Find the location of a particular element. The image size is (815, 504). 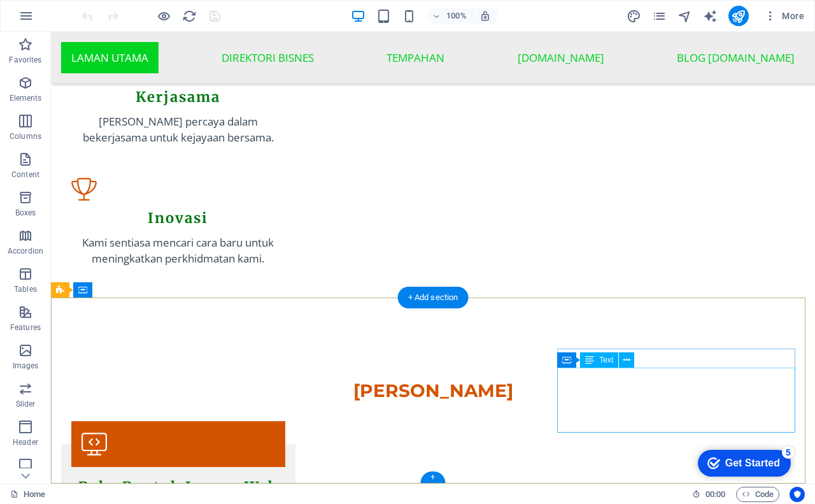

a: Click to cancel selection. Double-click to open Pages is located at coordinates (27, 495).